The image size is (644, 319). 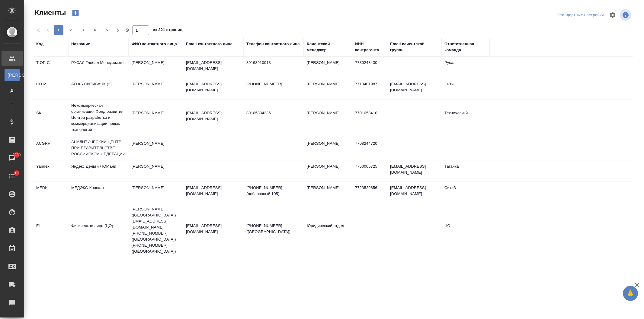 I want to click on span: 2, so click(x=71, y=30).